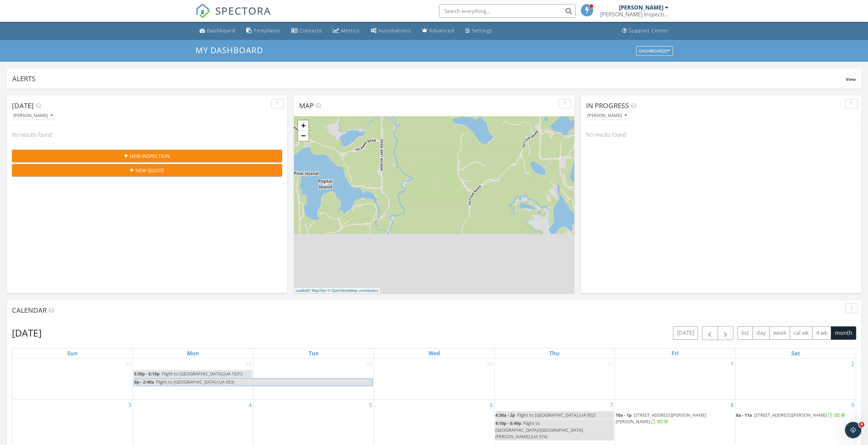  What do you see at coordinates (725, 333) in the screenshot?
I see `button: Next month` at bounding box center [725, 333].